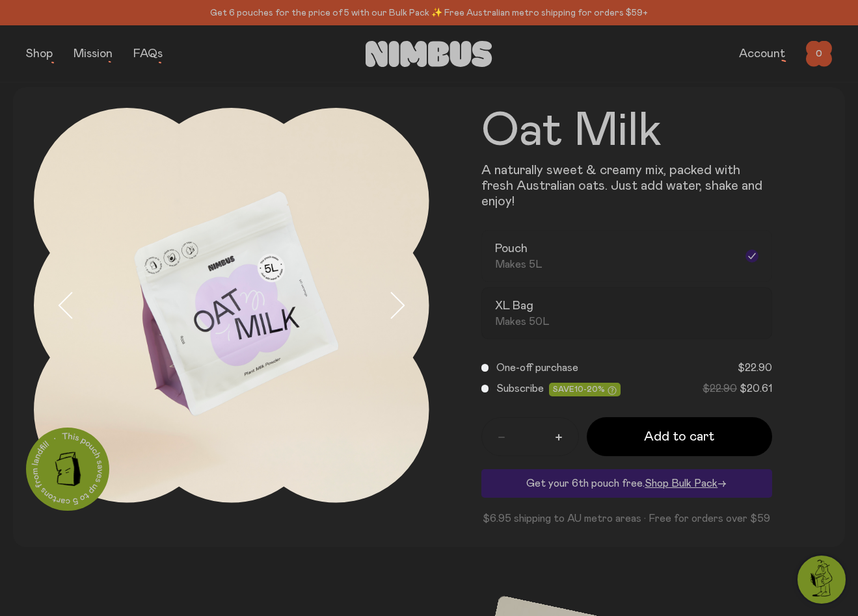  Describe the element at coordinates (519, 389) in the screenshot. I see `span: Subscribe` at that location.